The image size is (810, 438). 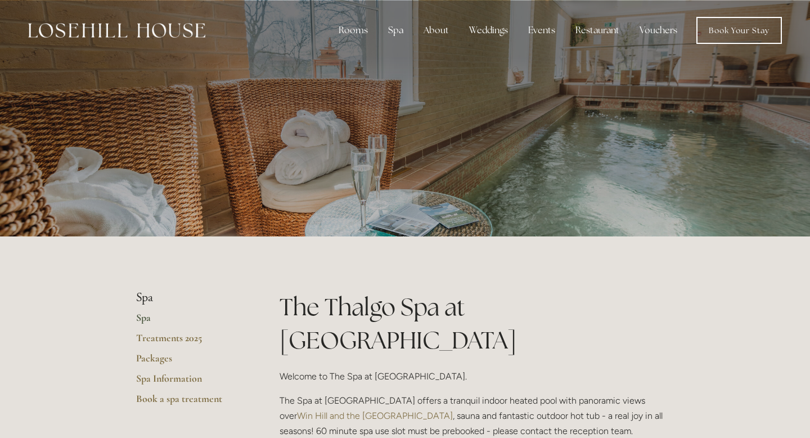 What do you see at coordinates (190, 402) in the screenshot?
I see `a: Book a spa treatment` at bounding box center [190, 402].